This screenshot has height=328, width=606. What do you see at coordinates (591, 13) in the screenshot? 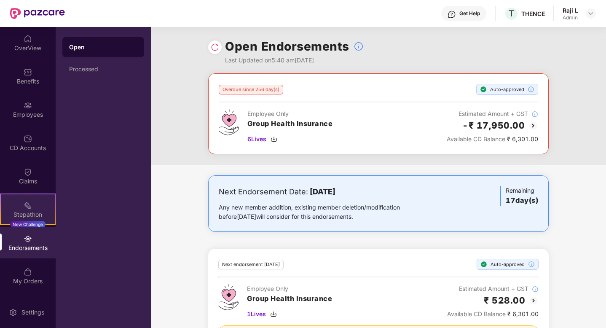
I see `img: svg+xml;base64,PHN2ZyBpZD0iRHJvcGRvd24tMzJ4MzIiIHhtbG5zPSJodHRwOi8vd3d3LnczLm9yZy8yMDAwL3N2ZyIgd2...` at bounding box center [591, 13].